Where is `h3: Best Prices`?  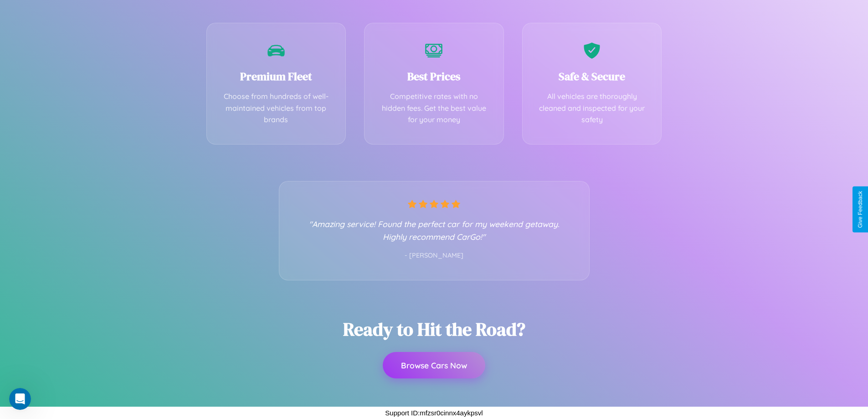
h3: Best Prices is located at coordinates (434, 76).